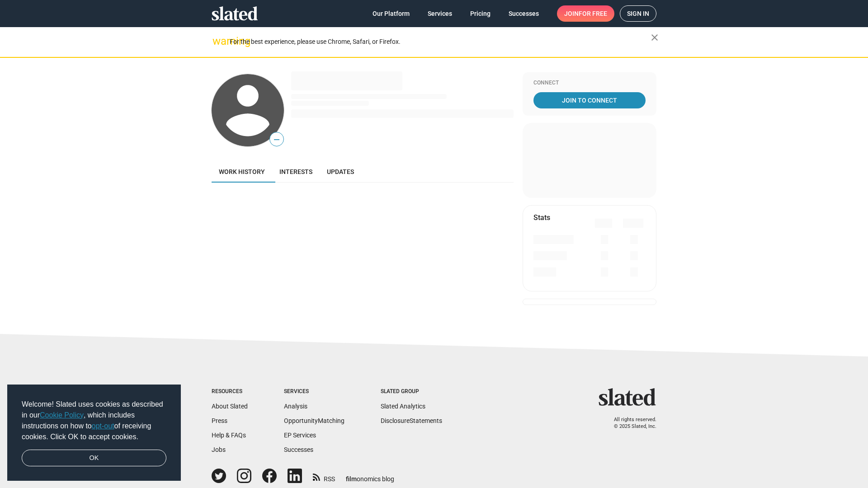 This screenshot has width=868, height=488. Describe the element at coordinates (351, 479) in the screenshot. I see `span: film` at that location.